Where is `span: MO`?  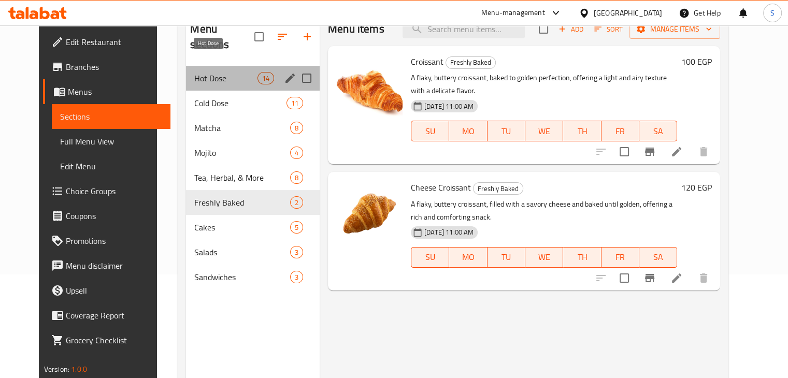 span: MO is located at coordinates (468, 257).